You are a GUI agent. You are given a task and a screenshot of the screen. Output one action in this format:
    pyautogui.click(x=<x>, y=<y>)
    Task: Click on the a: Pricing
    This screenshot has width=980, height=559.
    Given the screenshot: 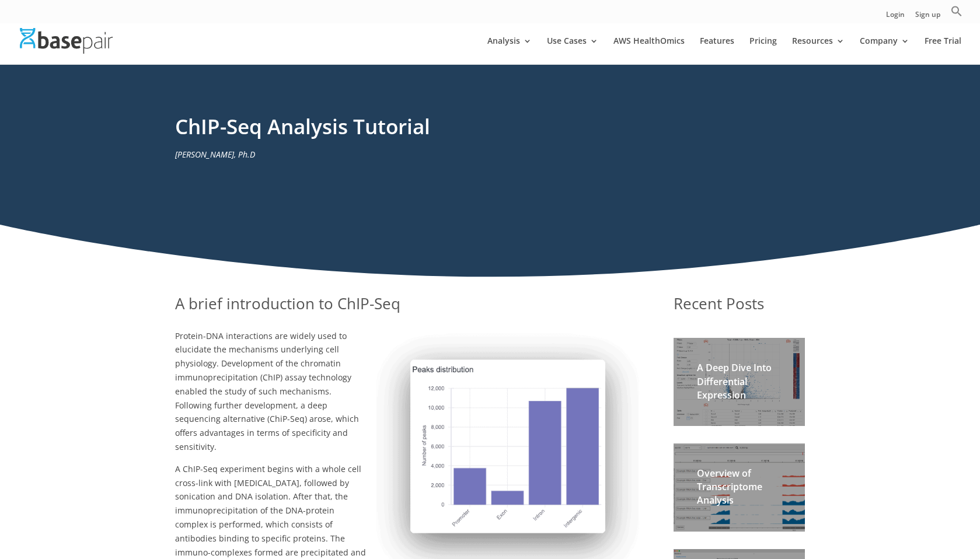 What is the action you would take?
    pyautogui.click(x=764, y=50)
    